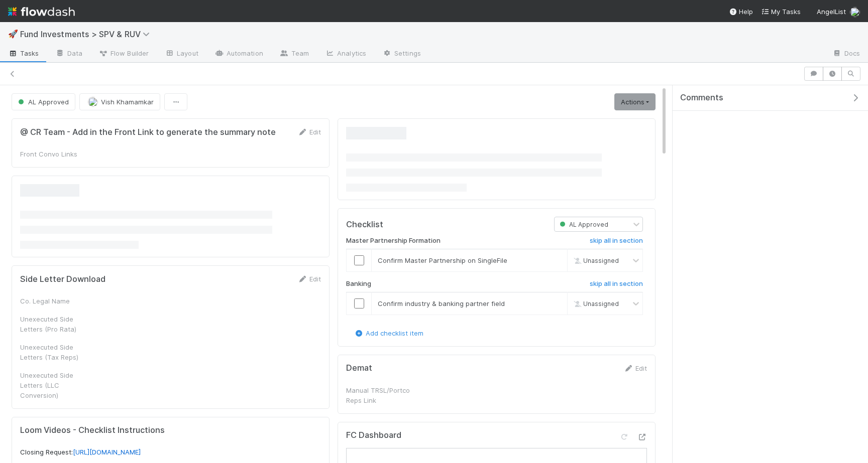 The height and width of the screenshot is (463, 868). I want to click on h6: Master Partnership Formation, so click(393, 240).